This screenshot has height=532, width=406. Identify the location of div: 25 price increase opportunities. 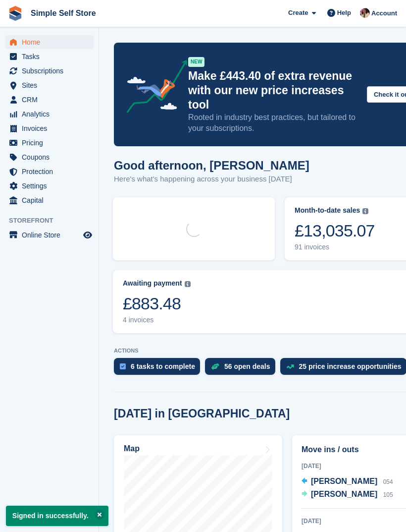
(350, 366).